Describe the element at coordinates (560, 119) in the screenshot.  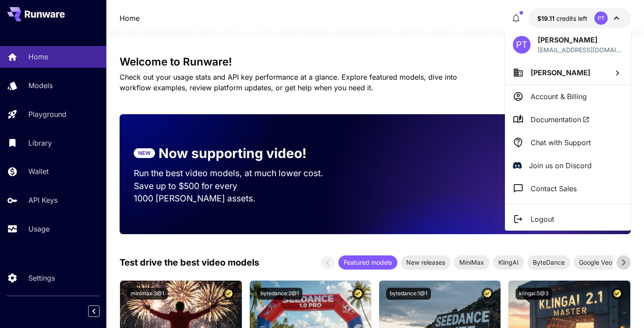
I see `span: Documentation` at that location.